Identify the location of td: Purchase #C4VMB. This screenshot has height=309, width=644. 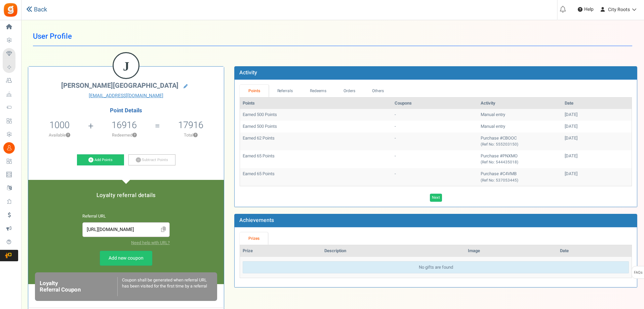
(520, 177).